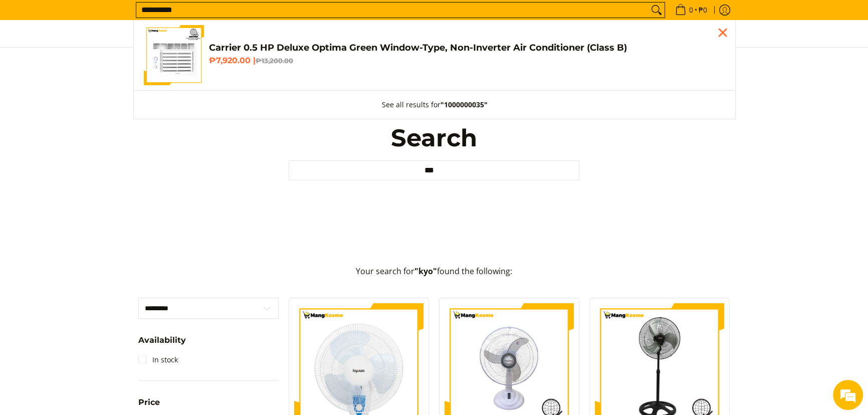 Image resolution: width=868 pixels, height=415 pixels. What do you see at coordinates (435, 105) in the screenshot?
I see `button: See all results for"1000000035"` at bounding box center [435, 105].